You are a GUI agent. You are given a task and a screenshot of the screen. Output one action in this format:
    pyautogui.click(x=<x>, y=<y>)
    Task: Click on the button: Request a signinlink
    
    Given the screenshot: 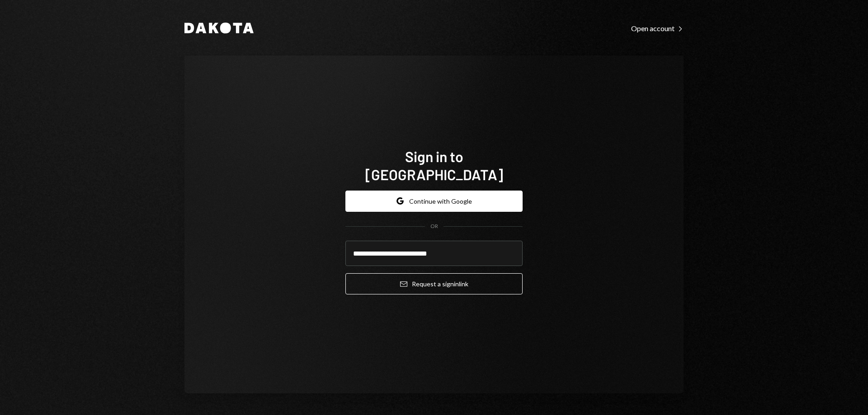 What is the action you would take?
    pyautogui.click(x=434, y=283)
    